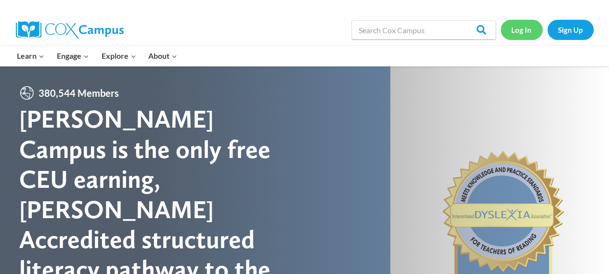  Describe the element at coordinates (571, 29) in the screenshot. I see `a: Sign Up` at that location.